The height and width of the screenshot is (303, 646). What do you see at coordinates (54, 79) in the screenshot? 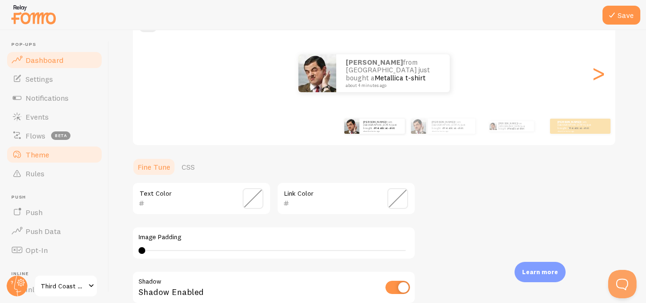
I see `a: Settings` at bounding box center [54, 79].